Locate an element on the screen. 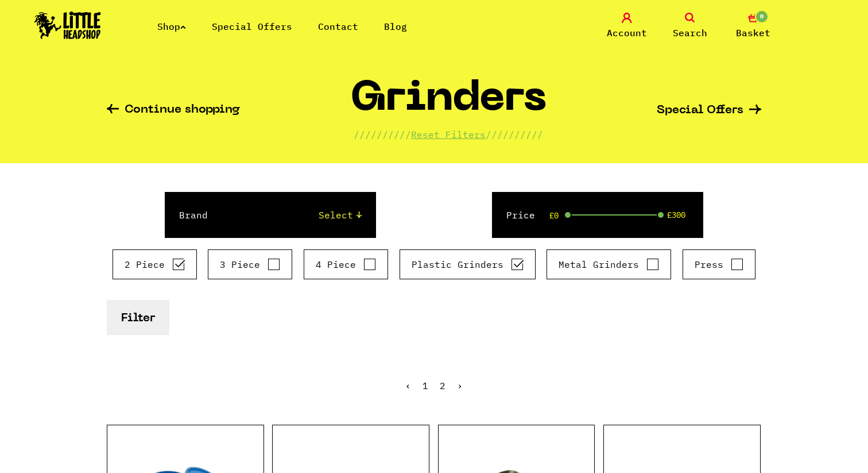 The width and height of the screenshot is (868, 473). label: 4 Piece is located at coordinates (345, 265).